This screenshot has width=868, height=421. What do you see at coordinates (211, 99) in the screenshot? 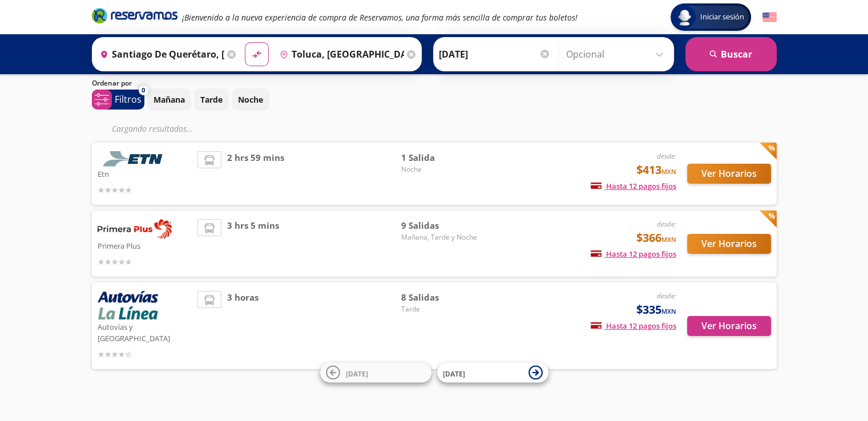
I see `p: Tarde` at bounding box center [211, 99].